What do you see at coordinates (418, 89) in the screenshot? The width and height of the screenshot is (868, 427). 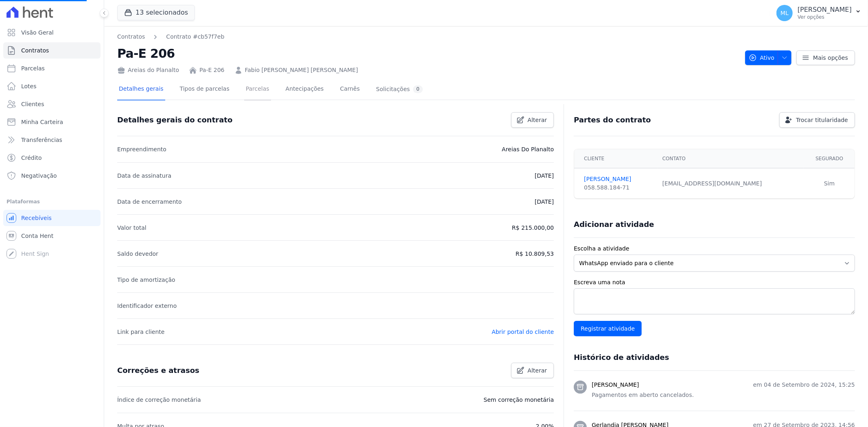 I see `div: 0` at bounding box center [418, 89].